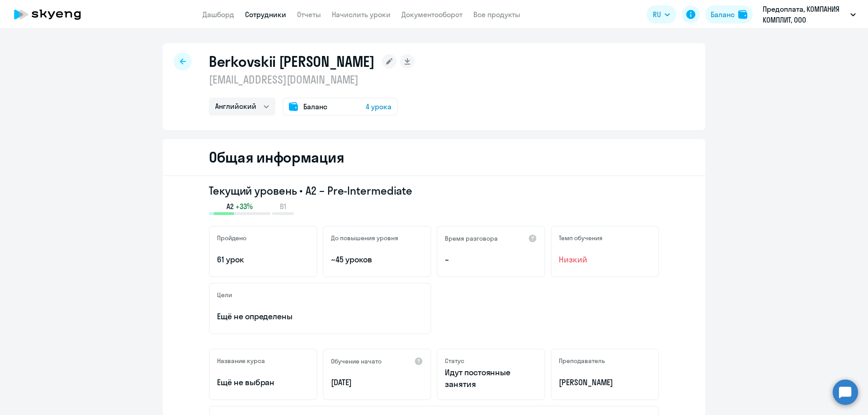 The height and width of the screenshot is (415, 868). I want to click on h3: Текущий уровень • A2 – Pre-Intermediate, so click(434, 191).